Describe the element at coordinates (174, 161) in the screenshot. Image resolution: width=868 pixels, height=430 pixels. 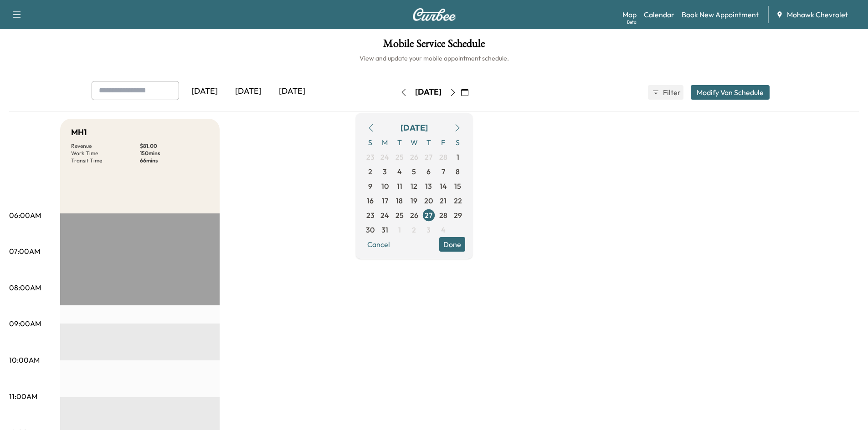
I see `p: 66 mins` at that location.